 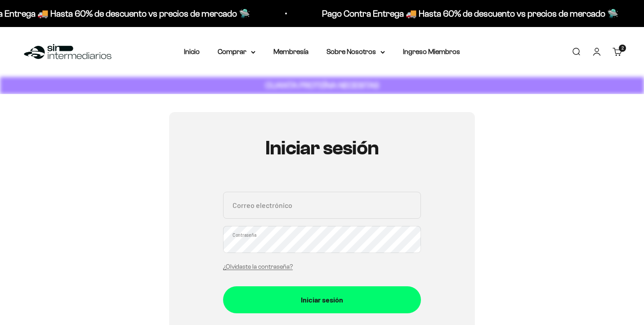 I want to click on summary: Sobre Nosotros, so click(x=356, y=52).